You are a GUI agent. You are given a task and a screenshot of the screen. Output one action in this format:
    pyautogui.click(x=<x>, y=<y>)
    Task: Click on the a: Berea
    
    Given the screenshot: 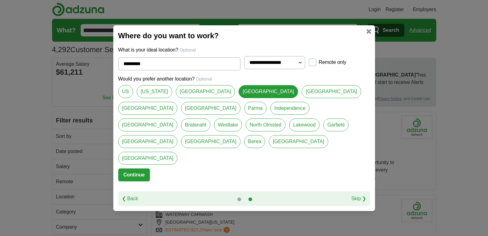 What is the action you would take?
    pyautogui.click(x=255, y=141)
    